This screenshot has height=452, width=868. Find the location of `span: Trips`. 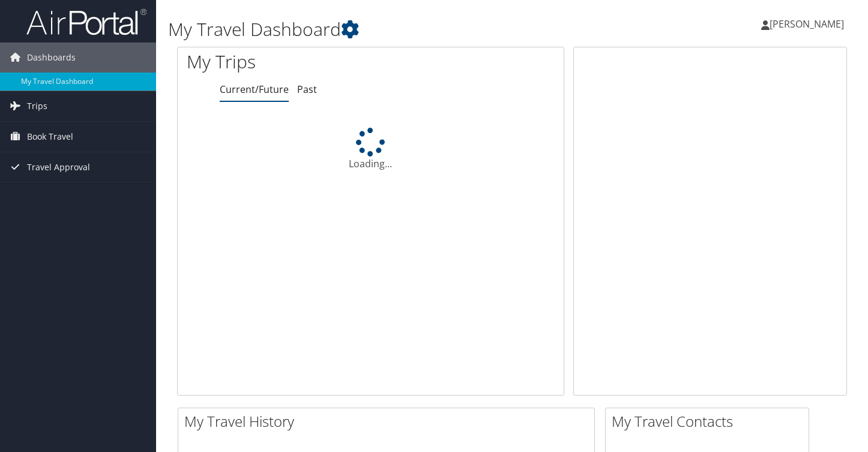

span: Trips is located at coordinates (37, 106).